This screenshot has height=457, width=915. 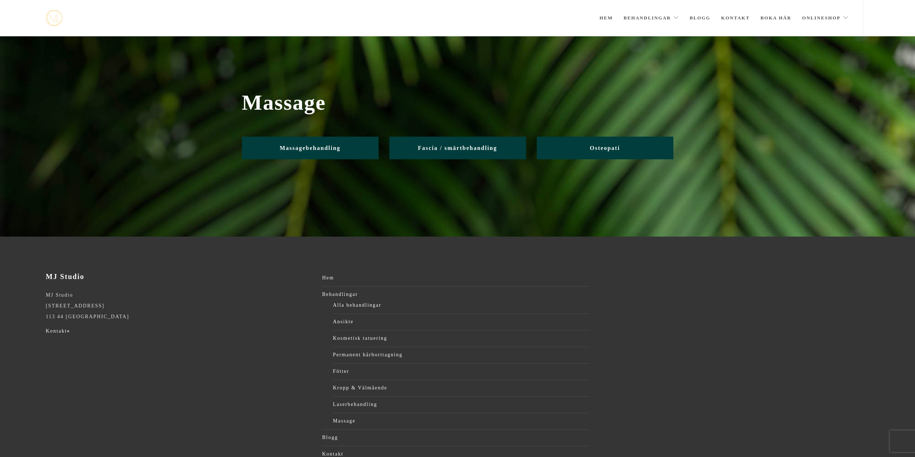 I want to click on span: Fascia / smärtbehandling, so click(x=457, y=148).